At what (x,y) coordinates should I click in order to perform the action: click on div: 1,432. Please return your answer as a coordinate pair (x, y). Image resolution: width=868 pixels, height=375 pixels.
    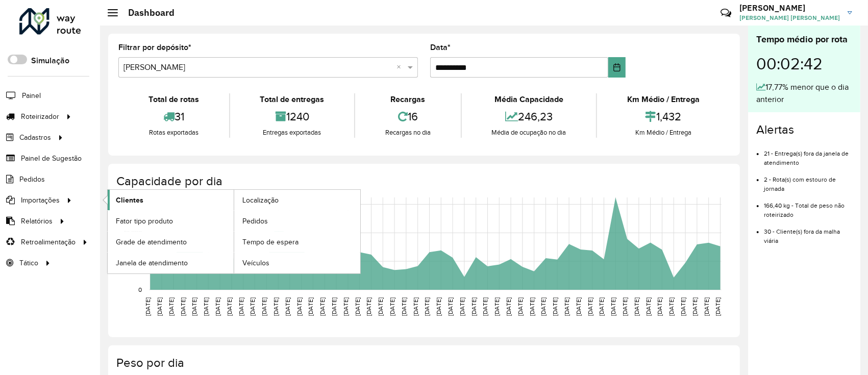
    Looking at the image, I should click on (663, 116).